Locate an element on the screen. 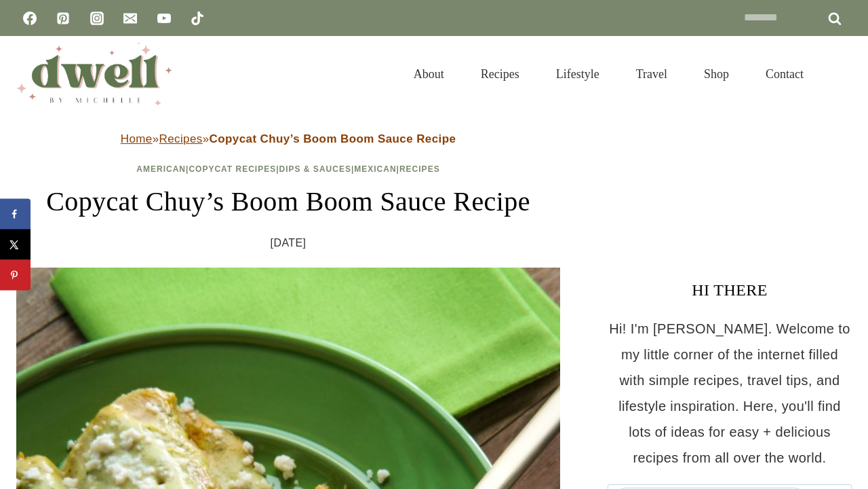  a: Lifestyle is located at coordinates (578, 74).